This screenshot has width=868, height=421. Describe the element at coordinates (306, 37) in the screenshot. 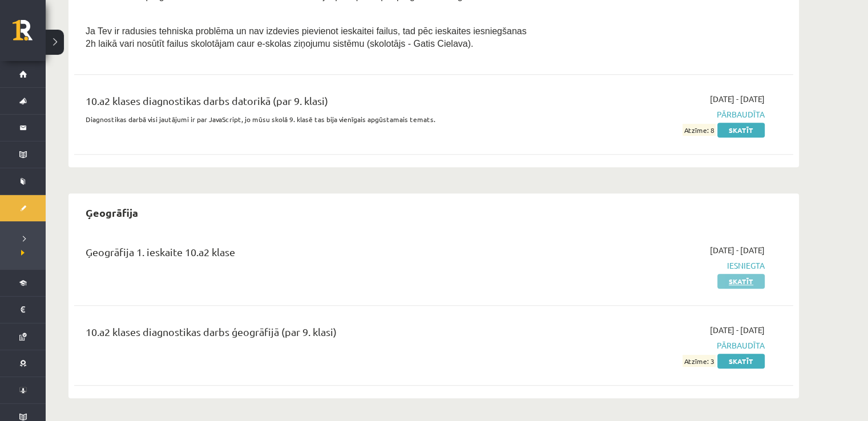

I see `span: Ja Tev ir radusies tehniska problēma un nav izdevies pievienot ieskaitei failus, tad pēc ieskaite...` at that location.